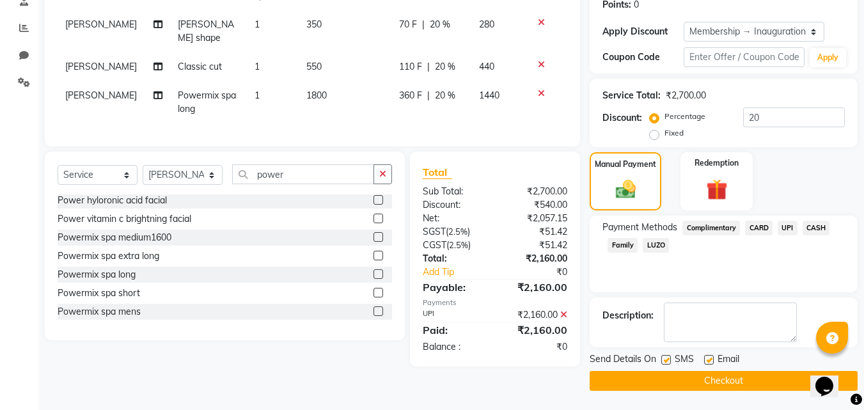 This screenshot has width=864, height=410. I want to click on span: Payment Methods, so click(639, 227).